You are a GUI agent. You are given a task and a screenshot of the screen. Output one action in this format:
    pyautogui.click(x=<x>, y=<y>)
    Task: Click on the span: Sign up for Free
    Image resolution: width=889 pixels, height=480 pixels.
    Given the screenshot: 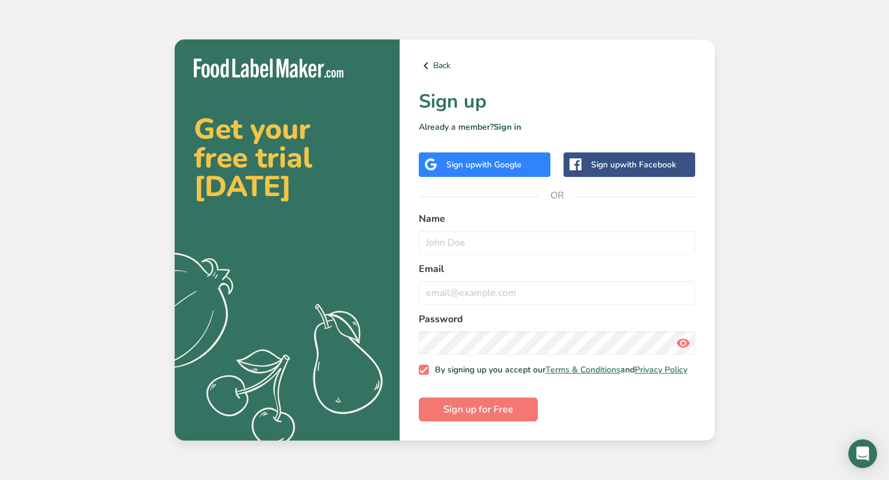 What is the action you would take?
    pyautogui.click(x=478, y=410)
    